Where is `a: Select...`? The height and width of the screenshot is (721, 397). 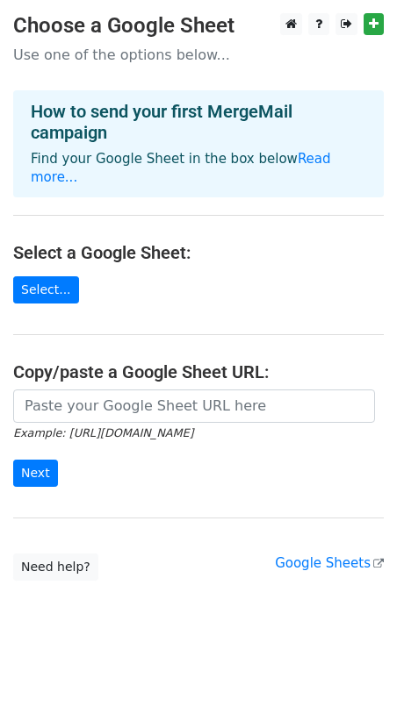
a: Select... is located at coordinates (46, 290).